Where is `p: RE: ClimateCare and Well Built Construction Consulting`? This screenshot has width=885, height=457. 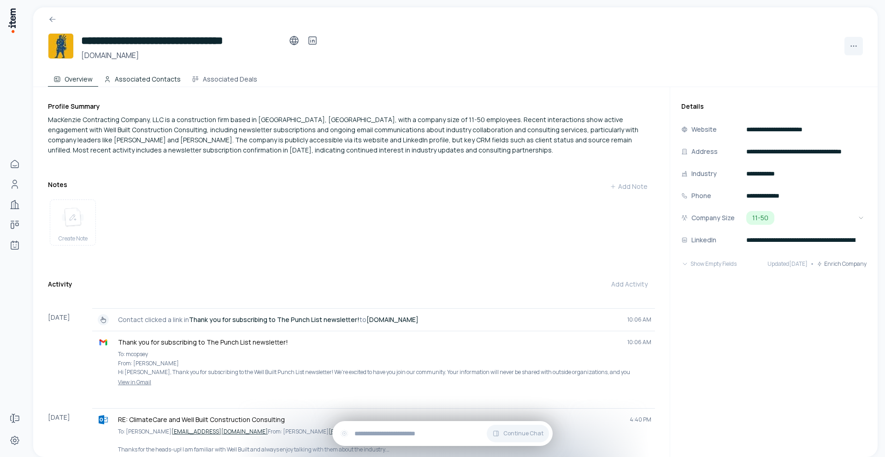 p: RE: ClimateCare and Well Built Construction Consulting is located at coordinates (370, 420).